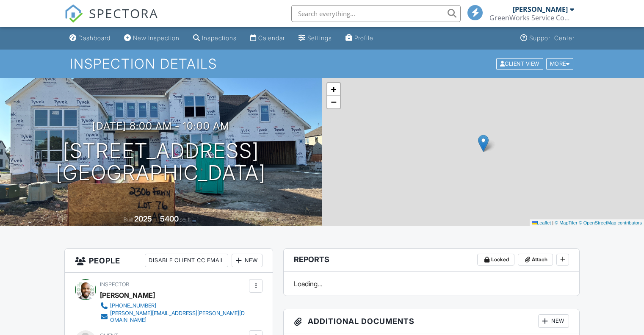 The height and width of the screenshot is (335, 644). I want to click on a: Calendar, so click(267, 38).